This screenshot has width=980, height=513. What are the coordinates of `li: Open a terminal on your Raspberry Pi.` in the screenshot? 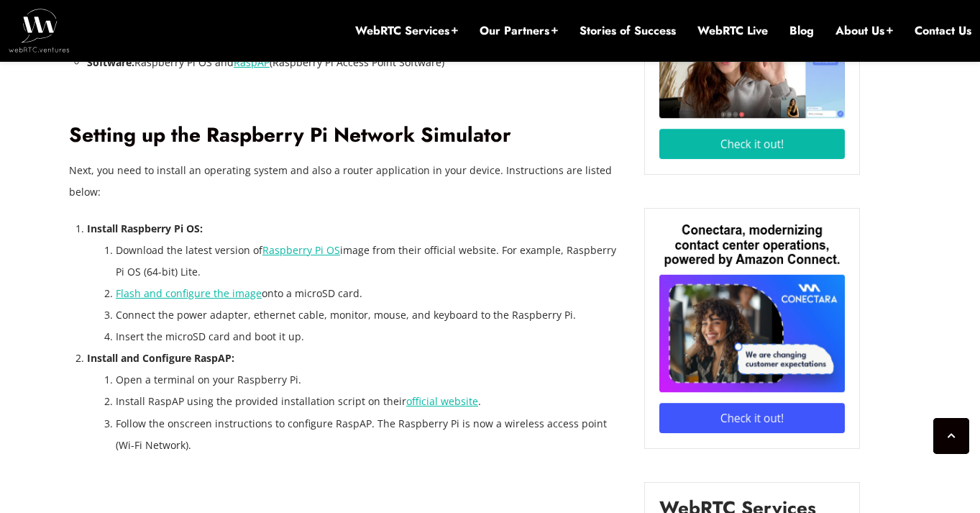 It's located at (369, 380).